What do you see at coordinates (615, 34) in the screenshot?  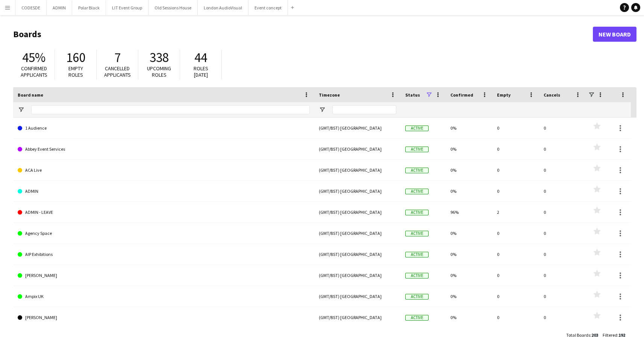 I see `a: New Board` at bounding box center [615, 34].